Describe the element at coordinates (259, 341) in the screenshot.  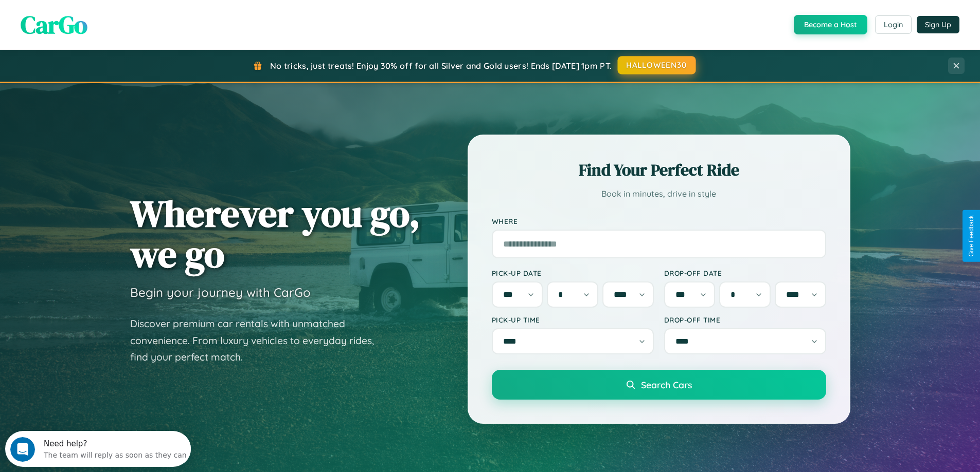
I see `p: Discover premium car rentals with unmatched convenience. From luxury vehicles to everyday rides, ...` at that location.